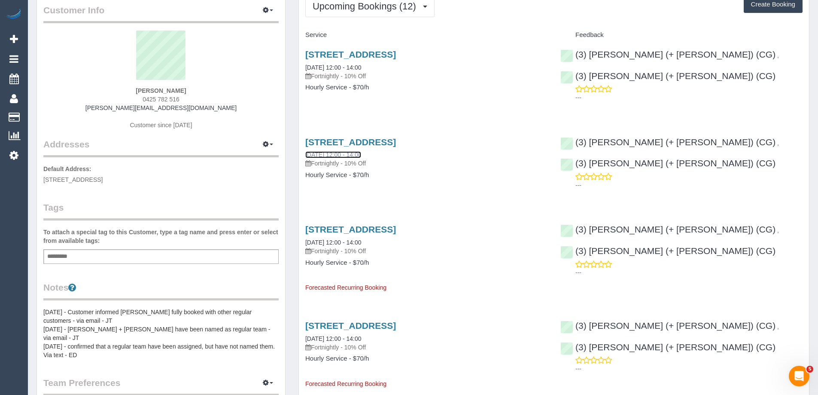 The image size is (818, 395). Describe the element at coordinates (810, 369) in the screenshot. I see `span: 5` at that location.